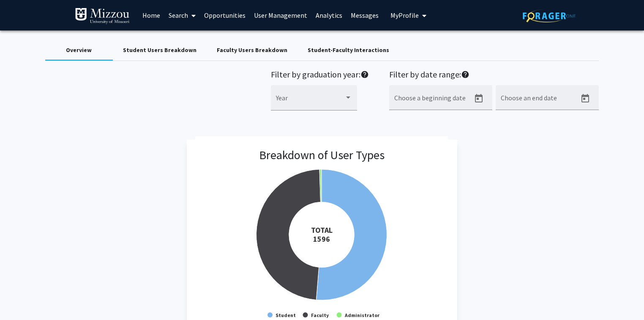 This screenshot has height=320, width=644. What do you see at coordinates (329, 15) in the screenshot?
I see `a: Analytics` at bounding box center [329, 15].